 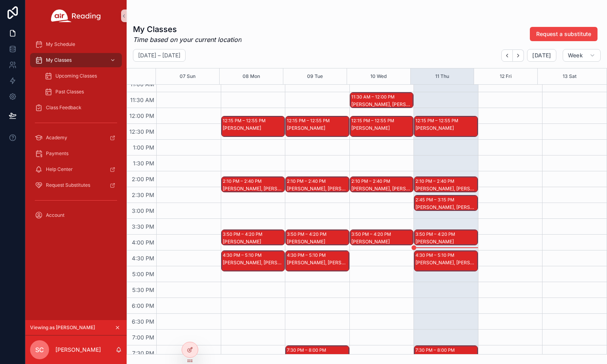 I want to click on button: 08 Mon, so click(x=251, y=76).